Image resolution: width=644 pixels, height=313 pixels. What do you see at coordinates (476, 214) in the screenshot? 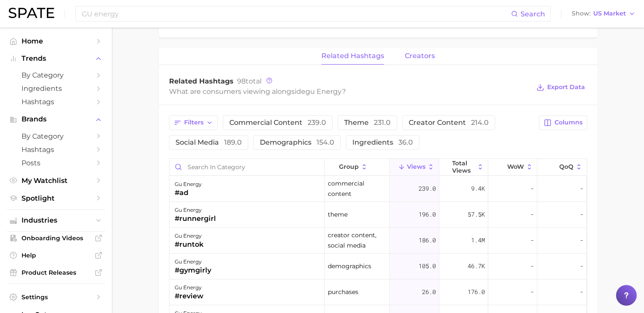
I see `span: 57.5k` at bounding box center [476, 214].